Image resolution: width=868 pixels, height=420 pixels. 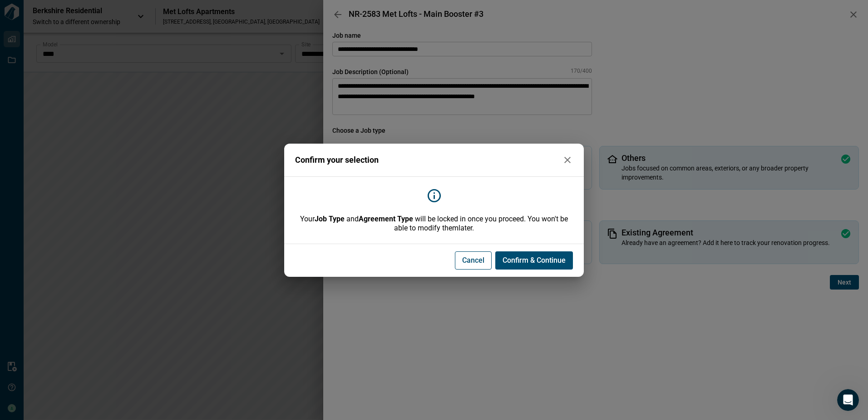 I want to click on button: Cancel, so click(x=473, y=260).